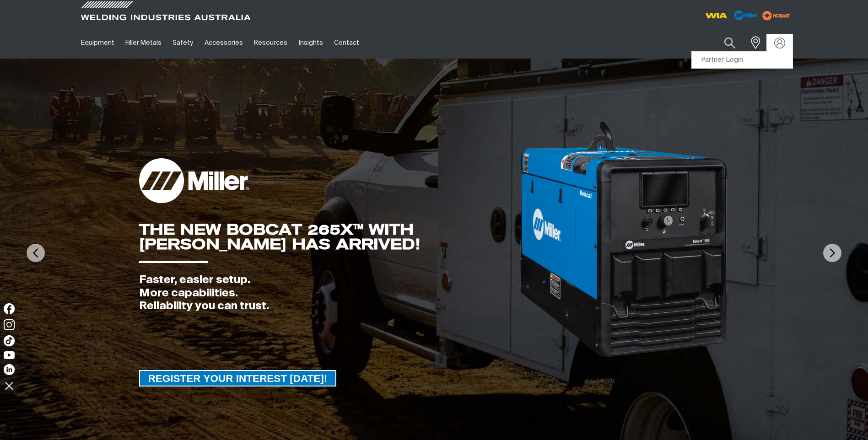  What do you see at coordinates (36, 253) in the screenshot?
I see `img: PrevArrow` at bounding box center [36, 253].